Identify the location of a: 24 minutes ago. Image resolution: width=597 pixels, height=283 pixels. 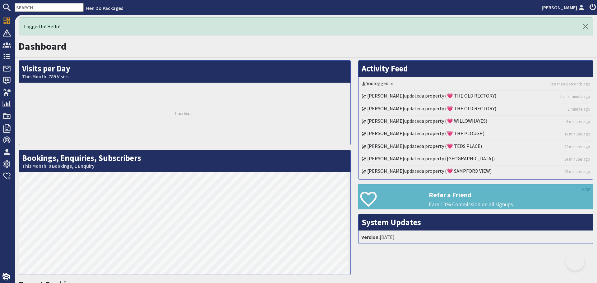
(578, 159).